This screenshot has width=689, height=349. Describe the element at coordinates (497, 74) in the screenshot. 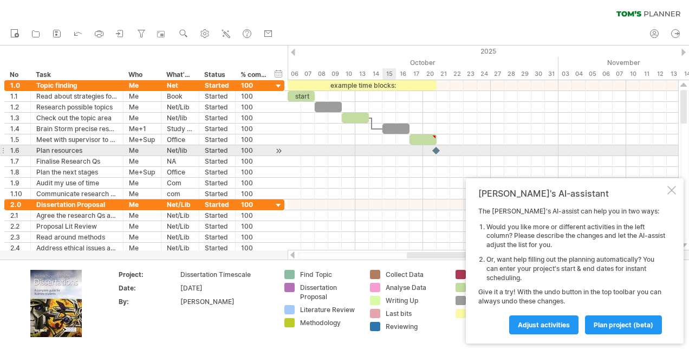

I see `div: Monday, 27 October 2025` at that location.